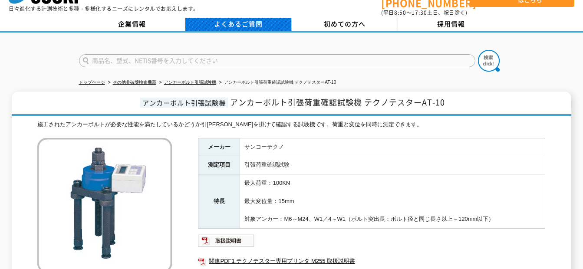 Image resolution: width=583 pixels, height=269 pixels. I want to click on td: 引張荷重確認試験, so click(392, 165).